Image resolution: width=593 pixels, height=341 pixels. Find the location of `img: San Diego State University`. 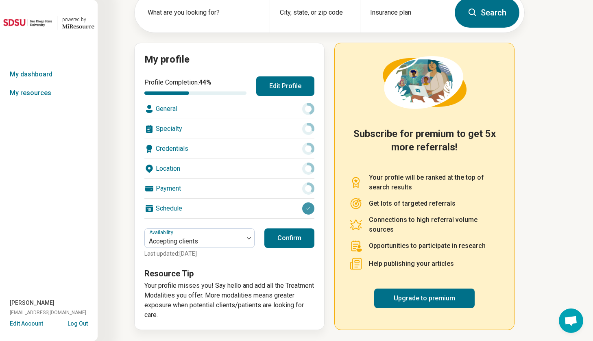

img: San Diego State University is located at coordinates (28, 23).